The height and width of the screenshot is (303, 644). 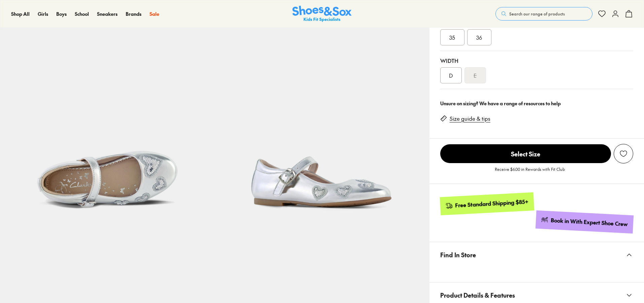 I want to click on a: School, so click(x=82, y=14).